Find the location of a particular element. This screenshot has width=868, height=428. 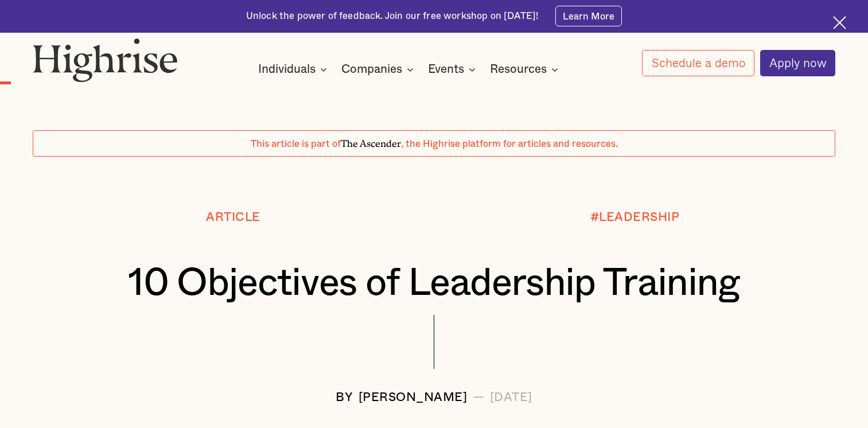

h1: 10 Objectives of Leadership Training is located at coordinates (434, 283).